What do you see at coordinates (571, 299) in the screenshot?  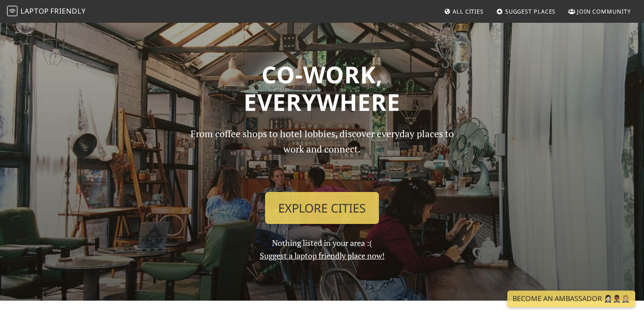 I see `a: Become an Ambassador 🤵🏻‍♀️🤵🏾‍♂️🤵🏼‍♀️` at bounding box center [571, 299].